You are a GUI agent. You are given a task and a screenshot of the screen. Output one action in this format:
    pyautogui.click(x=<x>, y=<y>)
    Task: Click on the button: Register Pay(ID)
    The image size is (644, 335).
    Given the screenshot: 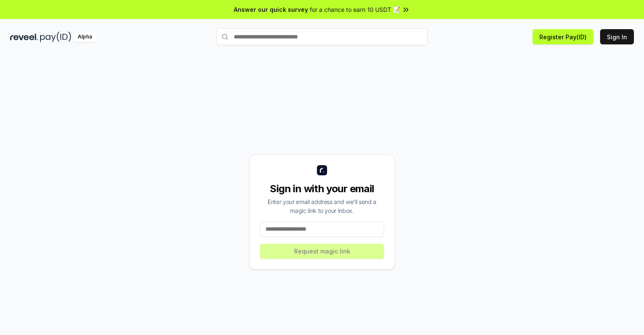 What is the action you would take?
    pyautogui.click(x=563, y=37)
    